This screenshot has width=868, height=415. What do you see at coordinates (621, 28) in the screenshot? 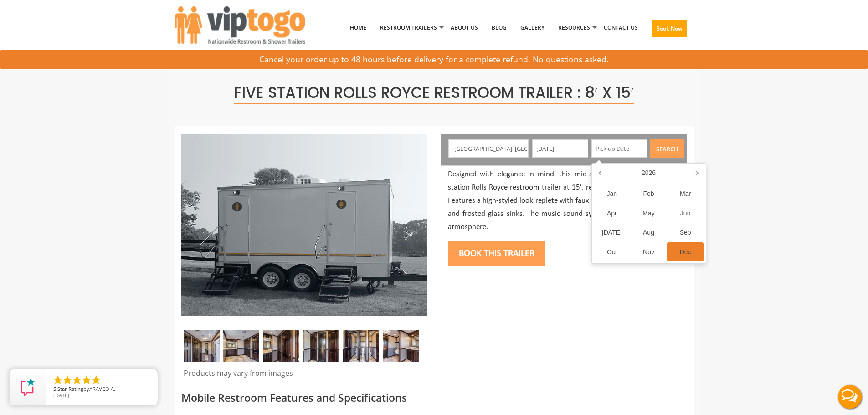
I see `a: Contact Us` at bounding box center [621, 28].